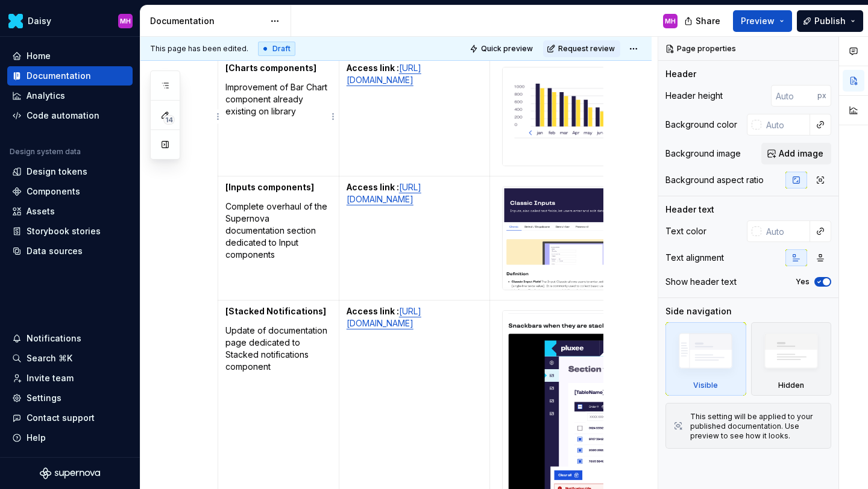  What do you see at coordinates (70, 211) in the screenshot?
I see `a: Assets` at bounding box center [70, 211].